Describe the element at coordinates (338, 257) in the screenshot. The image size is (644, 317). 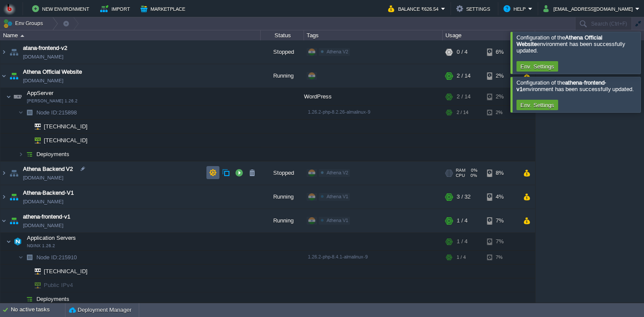
I see `span: 1.26.2-php-8.4.1-almalinux-9` at that location.